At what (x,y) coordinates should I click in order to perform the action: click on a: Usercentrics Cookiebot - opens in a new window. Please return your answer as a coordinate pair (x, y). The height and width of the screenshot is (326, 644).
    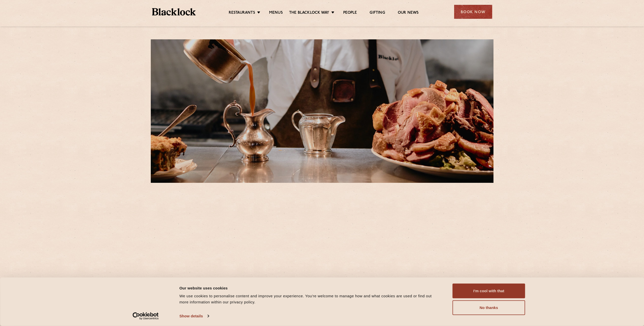
    Looking at the image, I should click on (146, 316).